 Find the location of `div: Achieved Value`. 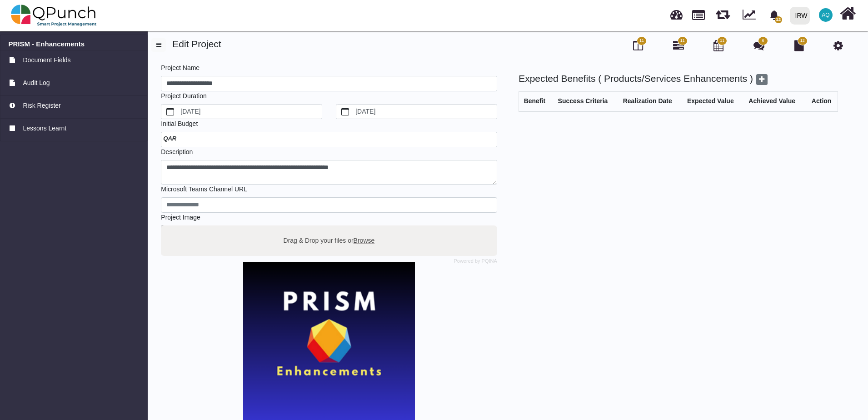

div: Achieved Value is located at coordinates (774, 101).